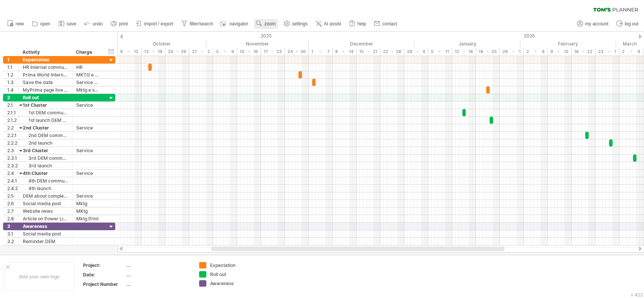 The image size is (644, 298). Describe the element at coordinates (467, 44) in the screenshot. I see `div: January 2026` at that location.